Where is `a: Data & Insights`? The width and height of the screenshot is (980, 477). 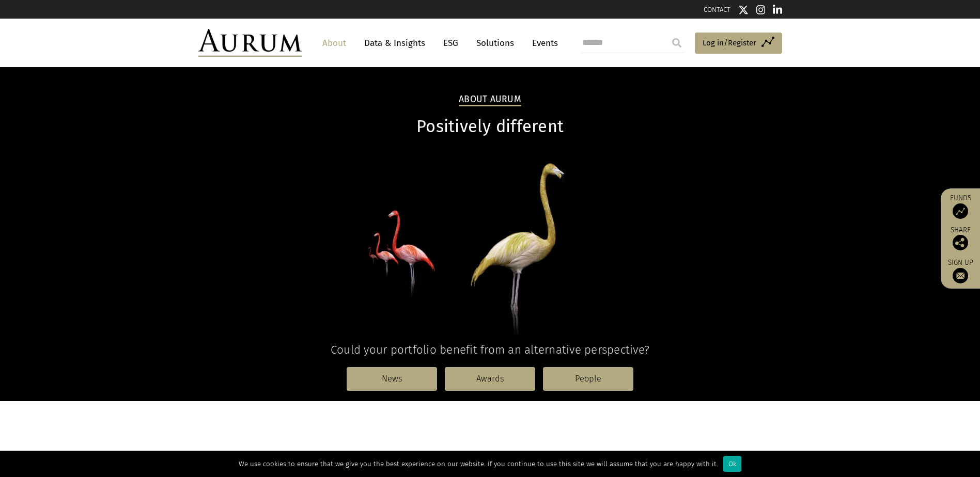
a: Data & Insights is located at coordinates (395, 43).